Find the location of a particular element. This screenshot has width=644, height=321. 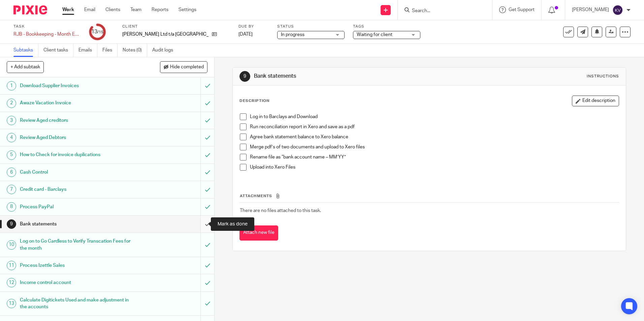

h1: Calculate Digitickets Used and make adjustment in the accounts is located at coordinates (78, 303).